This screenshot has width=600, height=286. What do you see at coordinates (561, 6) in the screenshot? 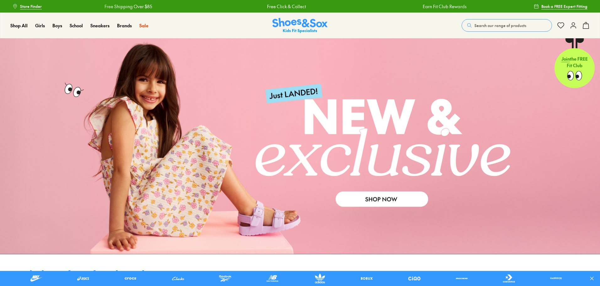
I see `a: Book a FREE Expert Fitting` at bounding box center [561, 6].